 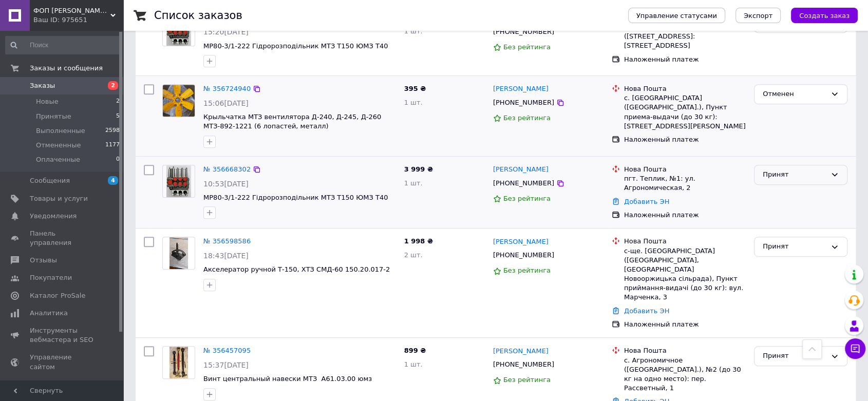 I want to click on button: Экспорт, so click(x=758, y=15).